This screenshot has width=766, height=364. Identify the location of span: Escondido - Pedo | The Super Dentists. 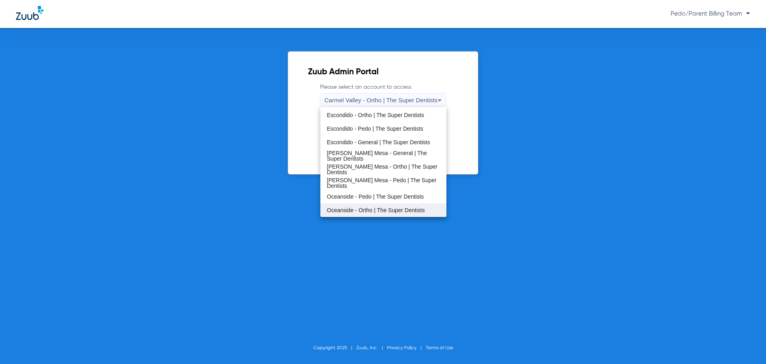
(375, 129).